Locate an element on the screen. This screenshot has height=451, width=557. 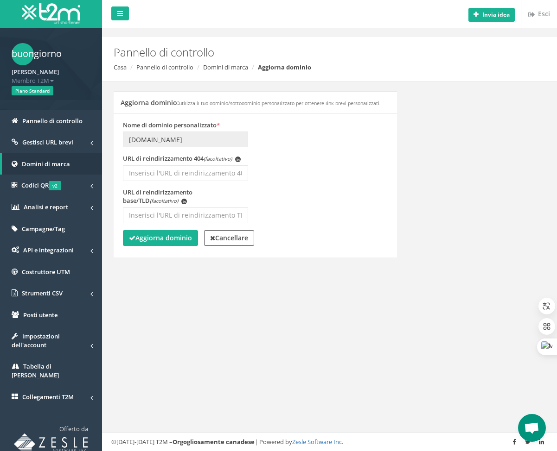
font: Piano Standard is located at coordinates (32, 91).